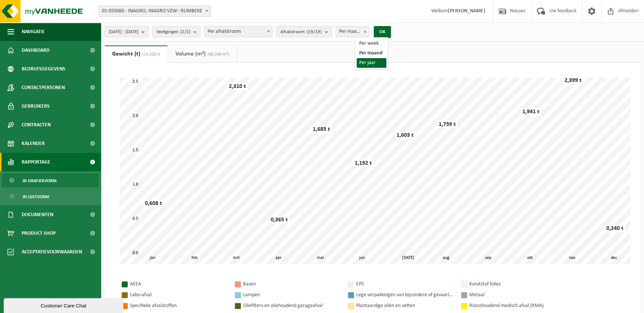  Describe the element at coordinates (185, 32) in the screenshot. I see `count: (2/2)` at that location.